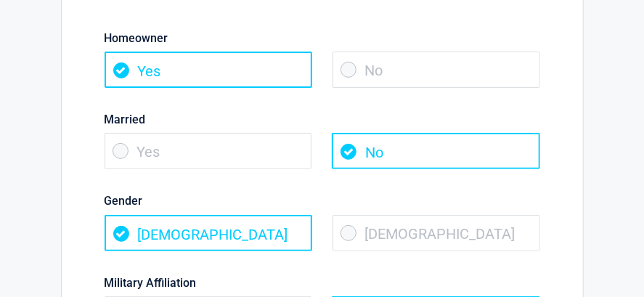  What do you see at coordinates (322, 38) in the screenshot?
I see `label: Homeowner` at bounding box center [322, 38].